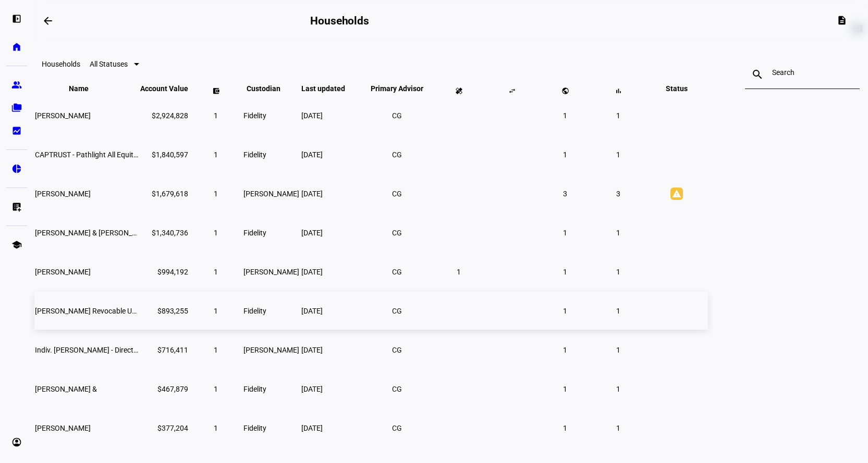 The width and height of the screenshot is (868, 463). What do you see at coordinates (16, 131) in the screenshot?
I see `eth-mat-symbol: bid_landscape` at bounding box center [16, 131].